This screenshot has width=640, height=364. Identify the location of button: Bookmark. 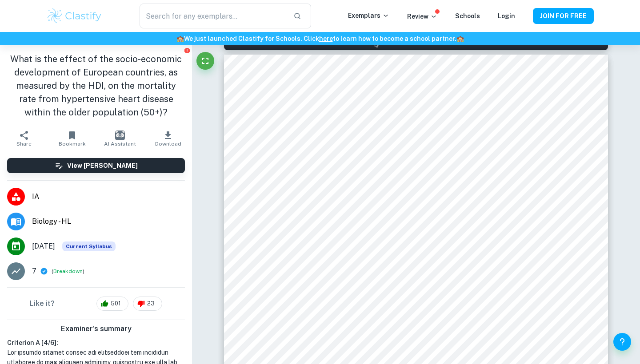
(72, 139).